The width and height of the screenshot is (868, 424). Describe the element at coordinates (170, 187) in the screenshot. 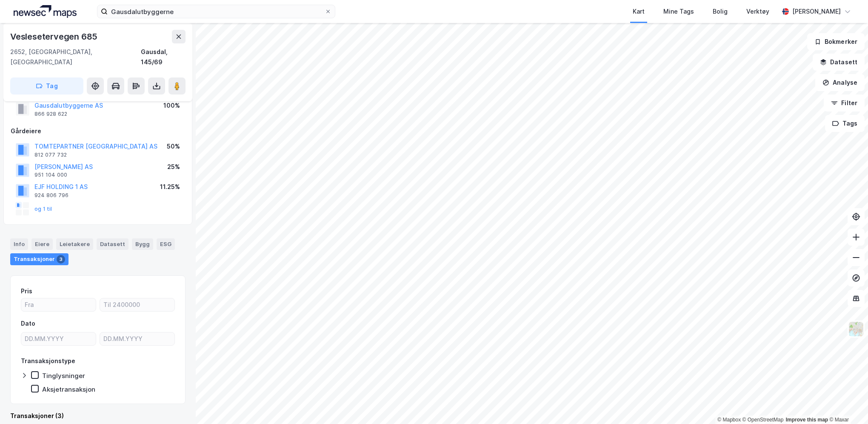

I see `div: 11.25%` at that location.